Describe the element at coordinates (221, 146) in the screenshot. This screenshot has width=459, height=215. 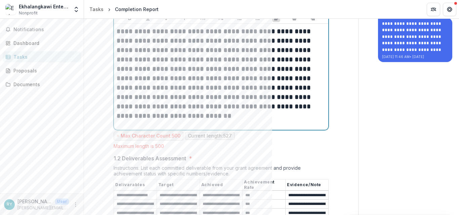
I see `div: Maximum length is 500` at that location.